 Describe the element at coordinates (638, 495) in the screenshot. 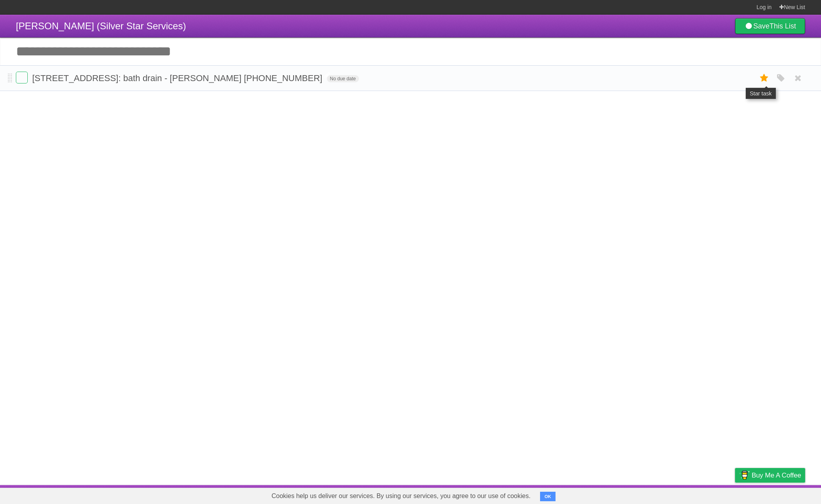

I see `a: About` at that location.